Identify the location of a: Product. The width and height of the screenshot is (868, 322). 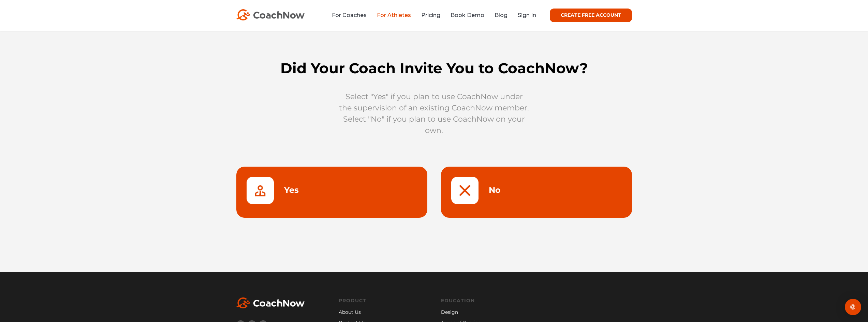
(353, 300).